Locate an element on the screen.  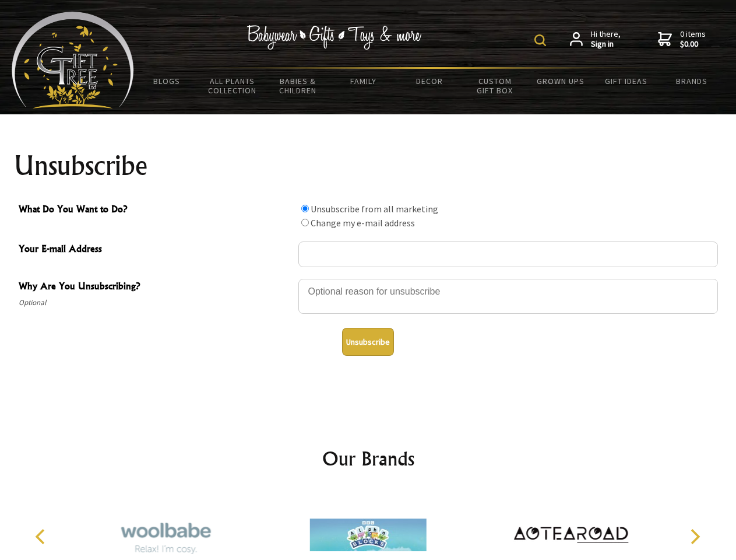
a: Gift Ideas is located at coordinates (626, 81).